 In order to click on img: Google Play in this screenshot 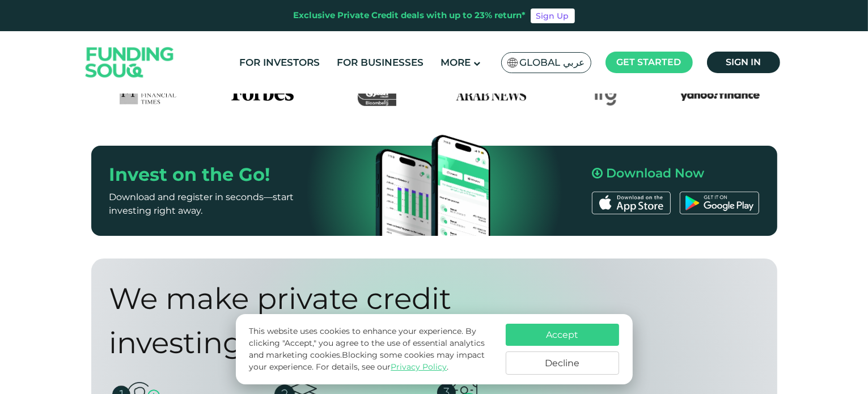, I will do `click(719, 203)`.